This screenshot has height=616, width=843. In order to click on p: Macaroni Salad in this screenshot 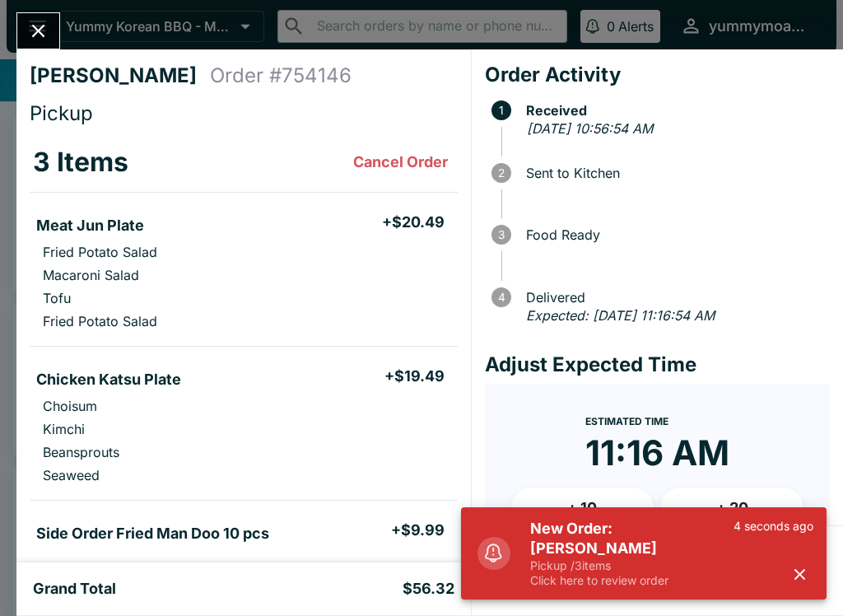, I will do `click(90, 275)`.